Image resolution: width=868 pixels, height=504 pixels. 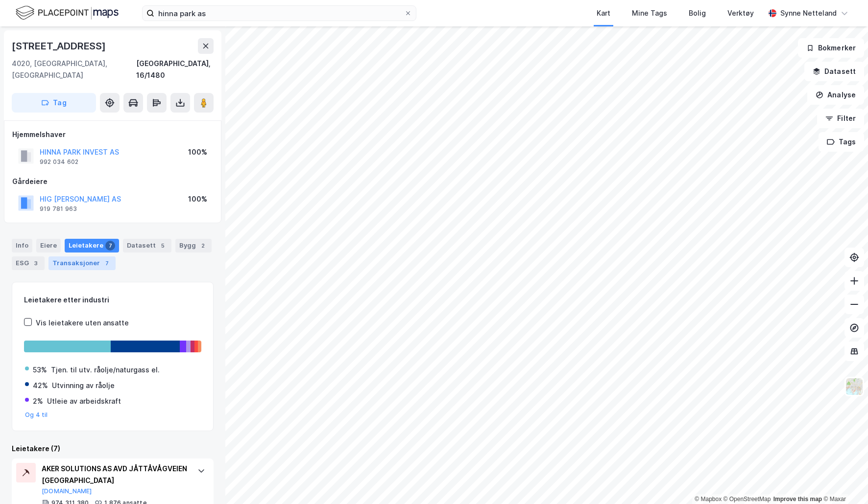 What do you see at coordinates (834, 72) in the screenshot?
I see `button: Datasett` at bounding box center [834, 72].